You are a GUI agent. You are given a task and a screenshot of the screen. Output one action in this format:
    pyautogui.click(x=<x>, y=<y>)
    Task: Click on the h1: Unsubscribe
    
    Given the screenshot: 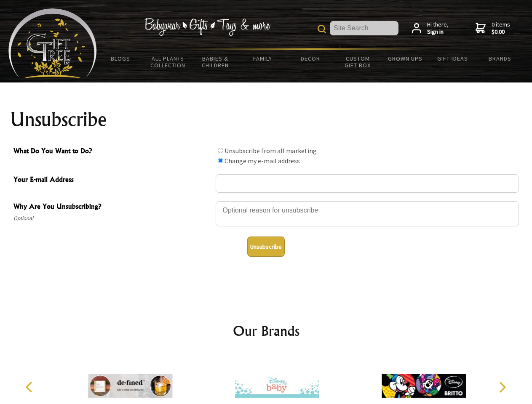 What is the action you would take?
    pyautogui.click(x=266, y=119)
    